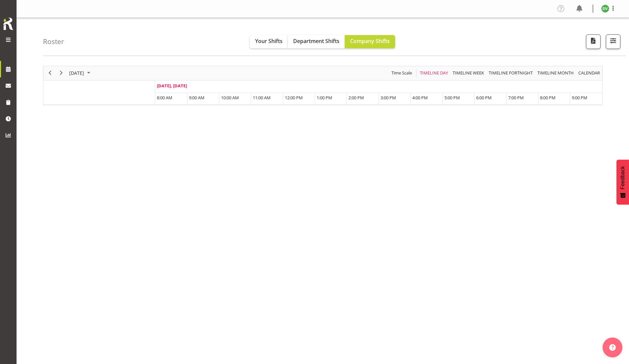 The width and height of the screenshot is (629, 364). What do you see at coordinates (269, 42) in the screenshot?
I see `button: Your Shifts` at bounding box center [269, 42].